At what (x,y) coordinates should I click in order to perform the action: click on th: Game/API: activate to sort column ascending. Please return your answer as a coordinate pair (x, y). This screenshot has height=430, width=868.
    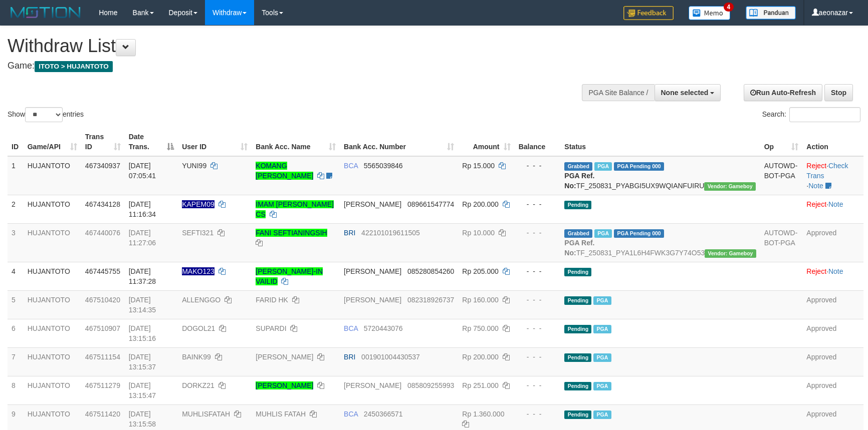
    Looking at the image, I should click on (52, 142).